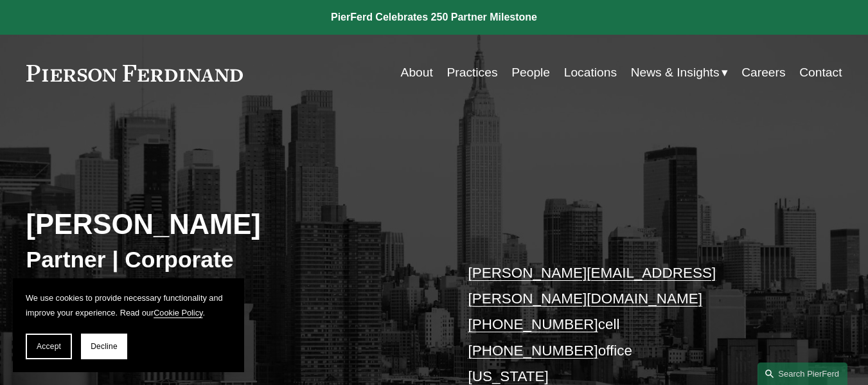 This screenshot has height=385, width=868. Describe the element at coordinates (820, 72) in the screenshot. I see `a: Contact` at that location.